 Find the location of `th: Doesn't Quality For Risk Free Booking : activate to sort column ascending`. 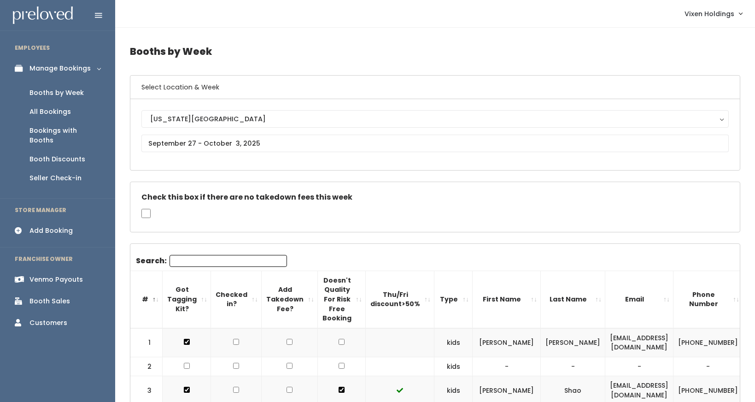

th: Doesn't Quality For Risk Free Booking : activate to sort column ascending is located at coordinates (342, 299).